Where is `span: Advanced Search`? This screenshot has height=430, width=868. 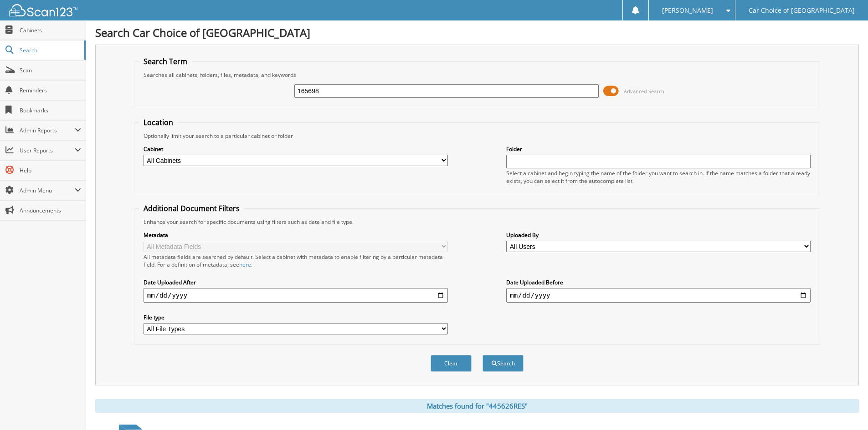 span: Advanced Search is located at coordinates (644, 91).